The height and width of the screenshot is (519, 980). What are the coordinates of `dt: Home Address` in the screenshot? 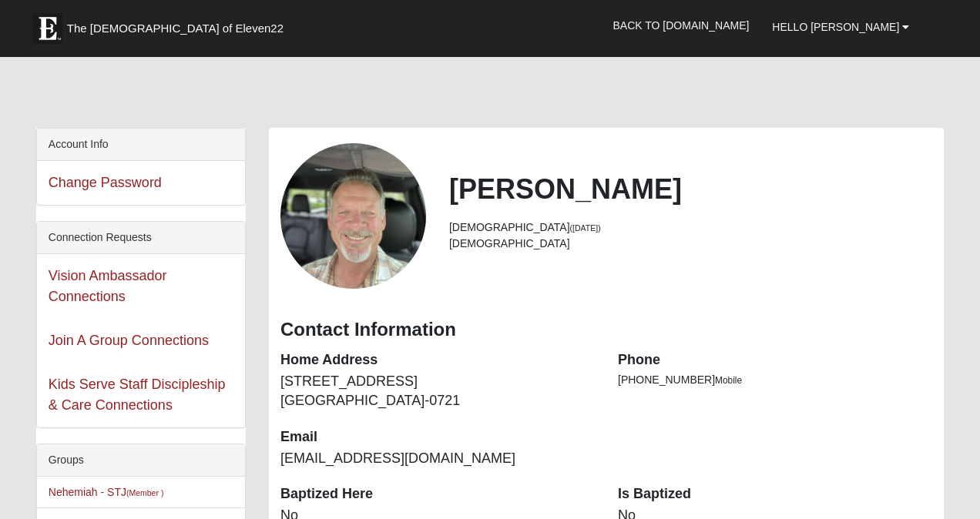 It's located at (438, 361).